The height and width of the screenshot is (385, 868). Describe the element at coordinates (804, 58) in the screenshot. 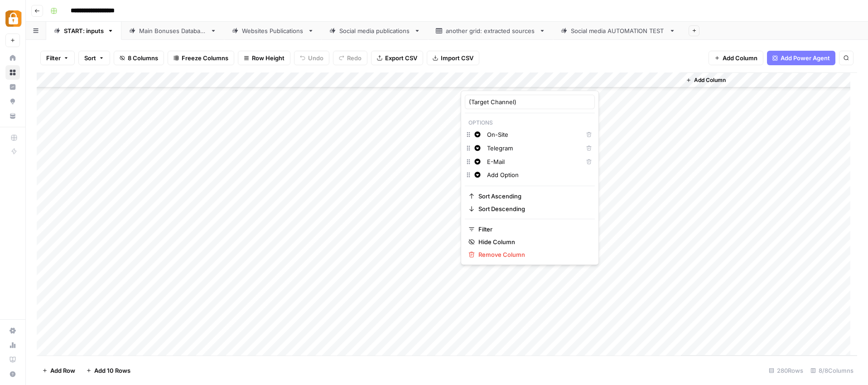

I see `span: Add Power Agent` at that location.